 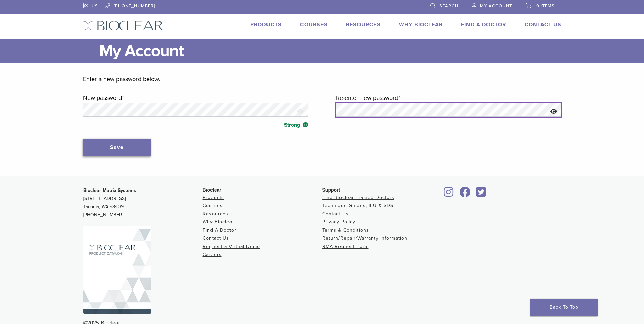 I want to click on a: RMA Request Form, so click(x=345, y=246).